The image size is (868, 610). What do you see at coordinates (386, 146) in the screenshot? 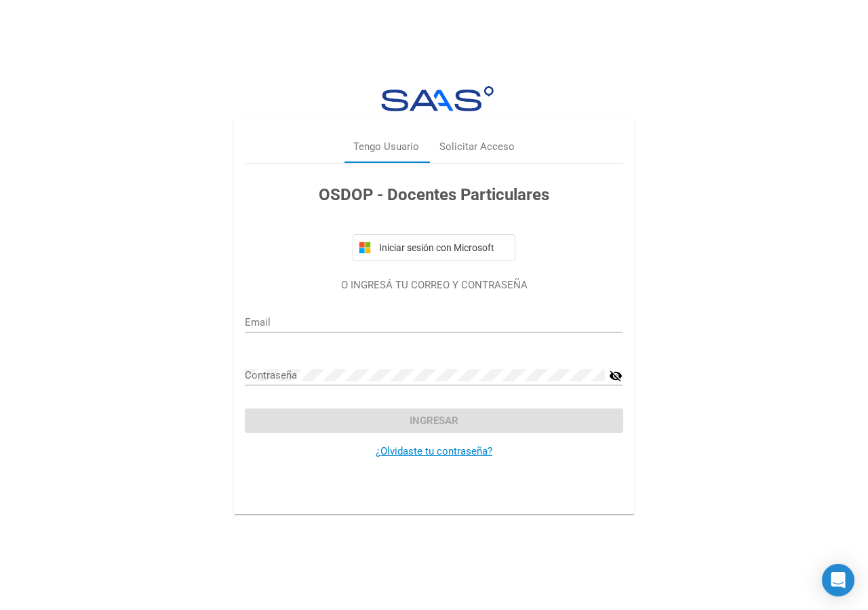
I see `div: Tengo Usuario` at bounding box center [386, 146].